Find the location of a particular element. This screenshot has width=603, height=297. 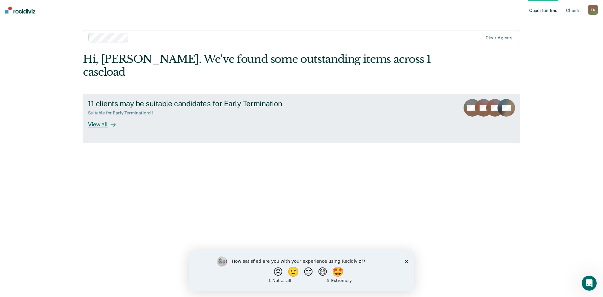

div: T K is located at coordinates (593, 10).